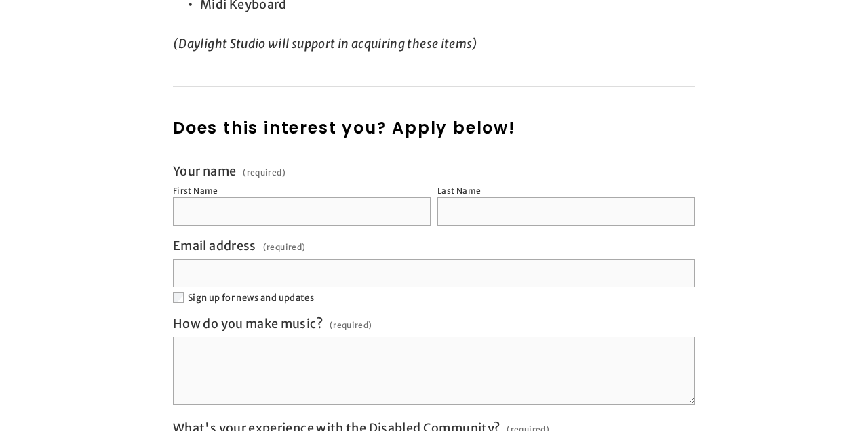  Describe the element at coordinates (214, 245) in the screenshot. I see `span: Email address` at that location.